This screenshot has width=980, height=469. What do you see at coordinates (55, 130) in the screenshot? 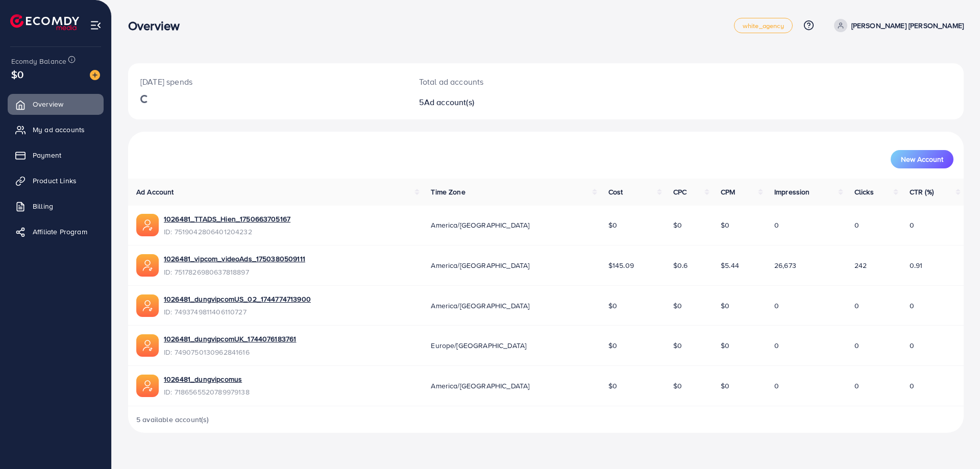
I see `a: My ad accounts` at bounding box center [55, 130].